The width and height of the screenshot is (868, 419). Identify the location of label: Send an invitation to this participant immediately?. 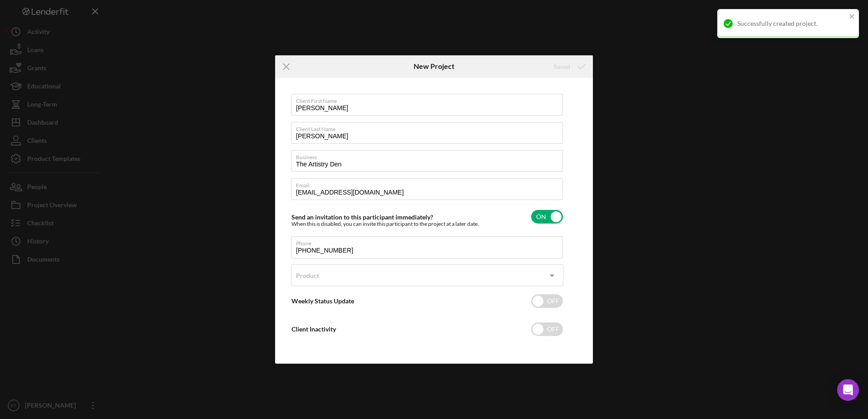
(362, 217).